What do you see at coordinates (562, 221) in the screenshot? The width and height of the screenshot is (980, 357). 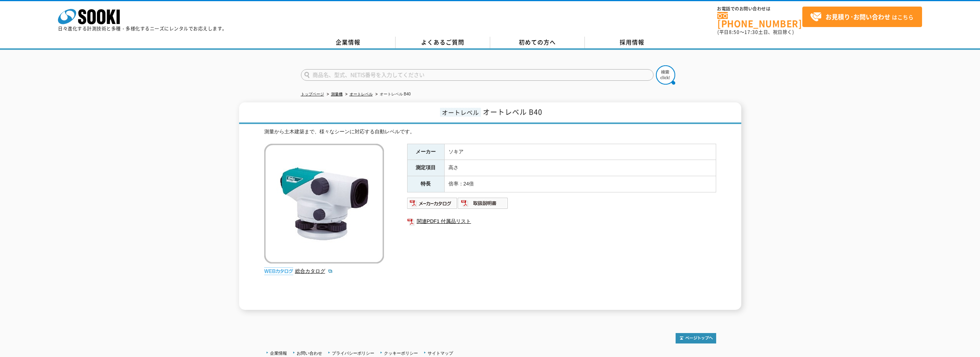 I see `a: 関連PDF1 付属品リスト` at bounding box center [562, 221].